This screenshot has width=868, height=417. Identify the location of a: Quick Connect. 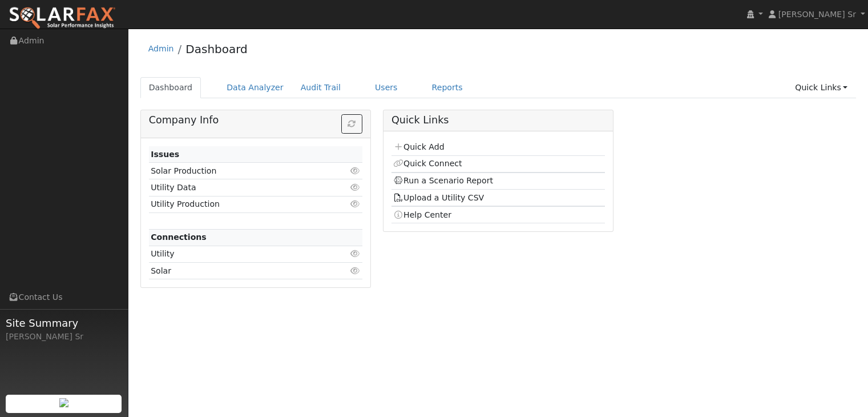
(428, 164).